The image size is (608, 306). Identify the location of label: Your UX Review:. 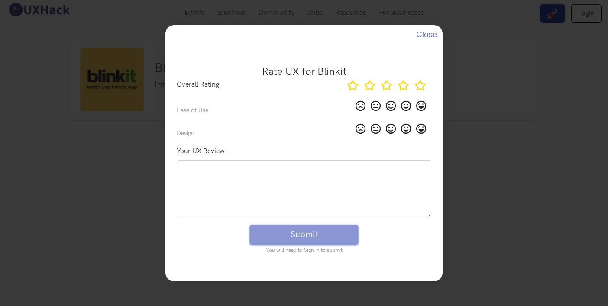
(202, 151).